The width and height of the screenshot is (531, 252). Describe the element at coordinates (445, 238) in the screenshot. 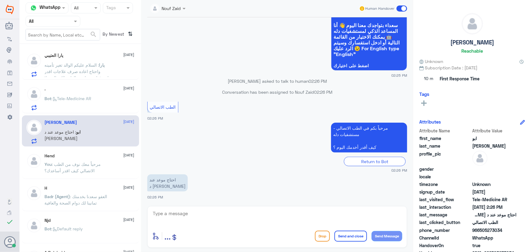

I see `span: ChannelId` at that location.